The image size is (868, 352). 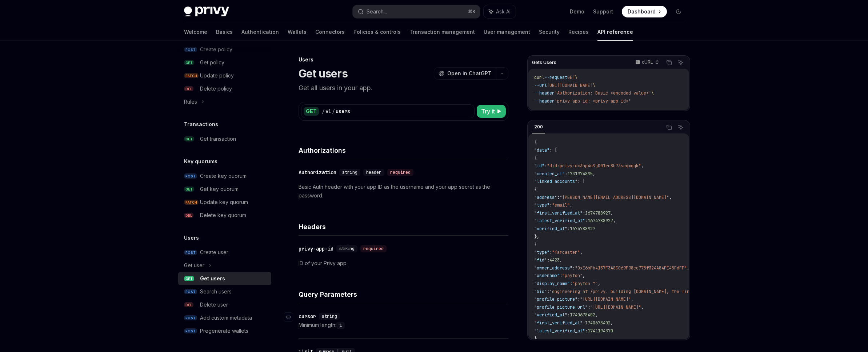 I want to click on a: Policies & controls, so click(x=377, y=32).